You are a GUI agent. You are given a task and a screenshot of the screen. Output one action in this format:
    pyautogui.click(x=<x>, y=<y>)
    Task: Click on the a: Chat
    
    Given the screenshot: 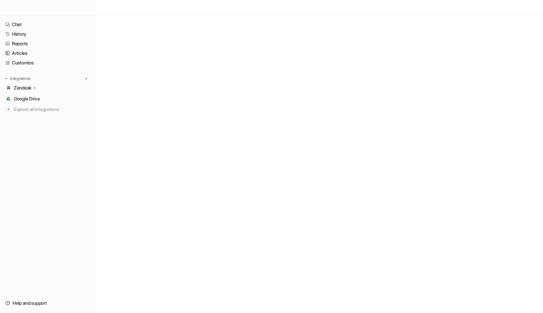 What is the action you would take?
    pyautogui.click(x=47, y=24)
    